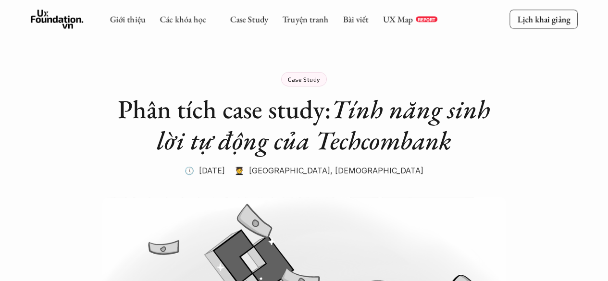  What do you see at coordinates (326, 125) in the screenshot?
I see `em: Tính năng sinh lời tự động của Techcombank` at bounding box center [326, 125].